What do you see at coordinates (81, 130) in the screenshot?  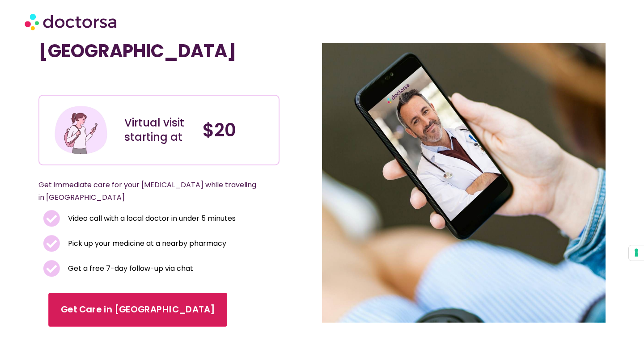 I see `img: Illustration depicting a young woman in a casual outfit, engaged with her smartphone. She has a p...` at bounding box center [81, 130].